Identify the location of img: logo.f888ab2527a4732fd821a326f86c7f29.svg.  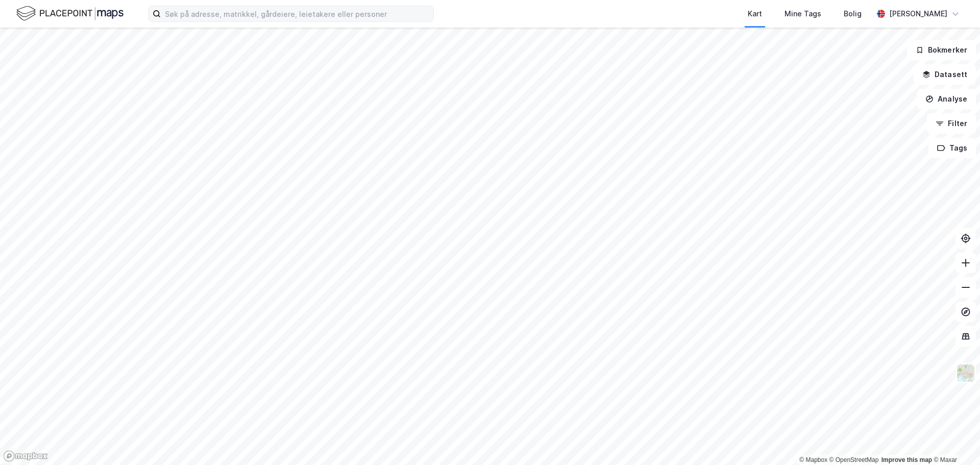
(70, 13).